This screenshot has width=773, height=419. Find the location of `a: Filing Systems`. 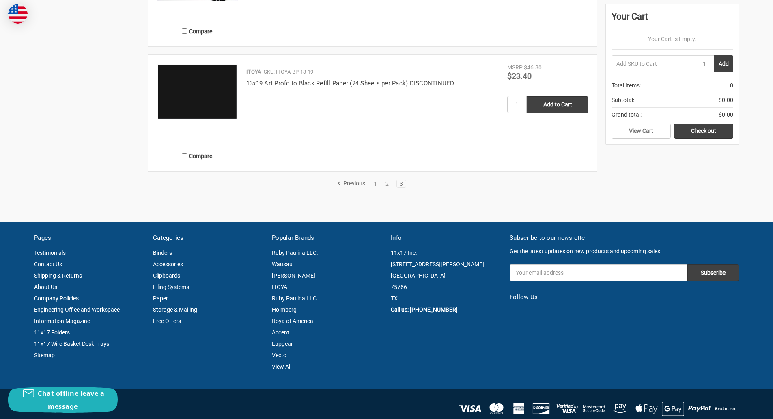

a: Filing Systems is located at coordinates (171, 287).